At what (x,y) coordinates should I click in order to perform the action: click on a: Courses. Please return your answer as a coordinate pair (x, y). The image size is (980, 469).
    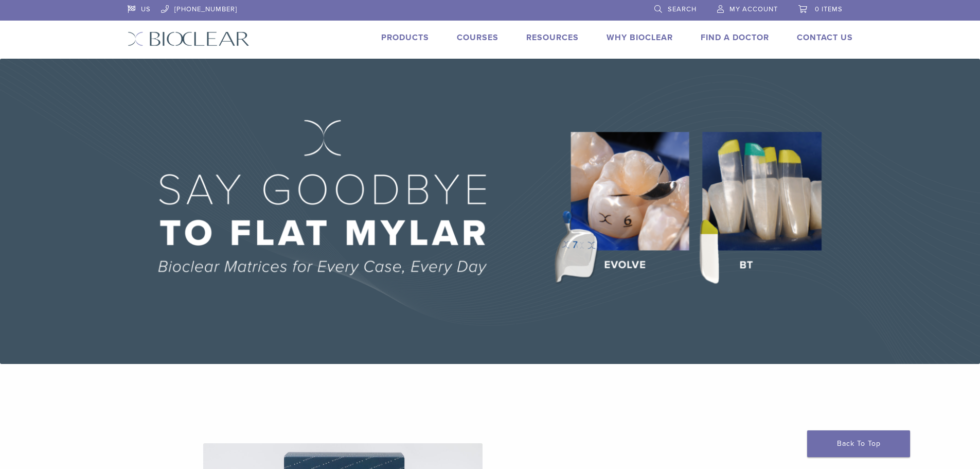
    Looking at the image, I should click on (477, 37).